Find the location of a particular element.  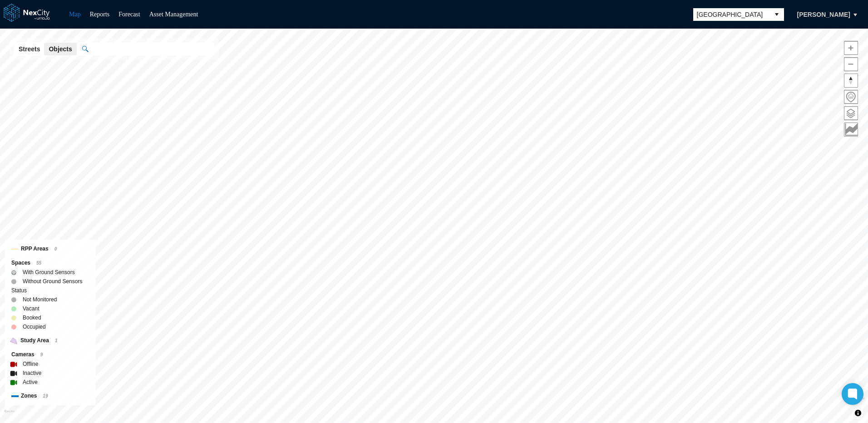

button: Key metrics is located at coordinates (850, 129).